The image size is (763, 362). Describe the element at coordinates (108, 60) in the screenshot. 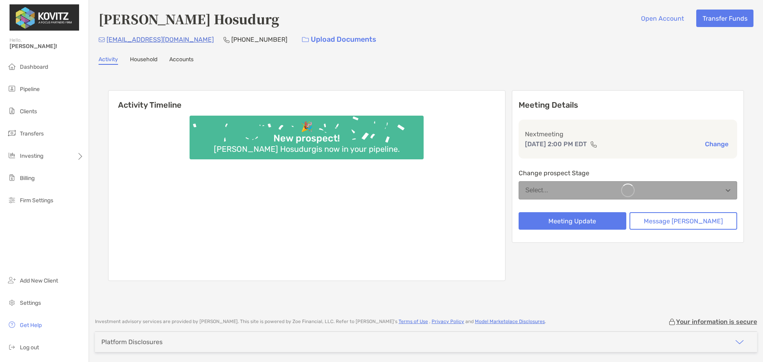

I see `a: Activity` at that location.